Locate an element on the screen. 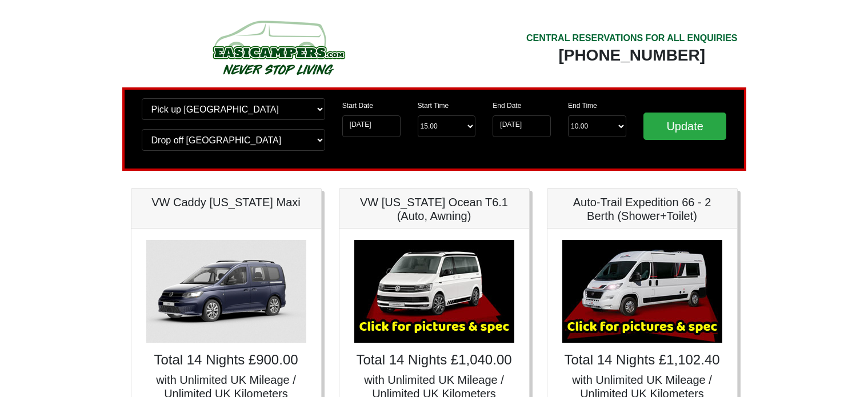 The image size is (868, 397). label: End Time is located at coordinates (582, 106).